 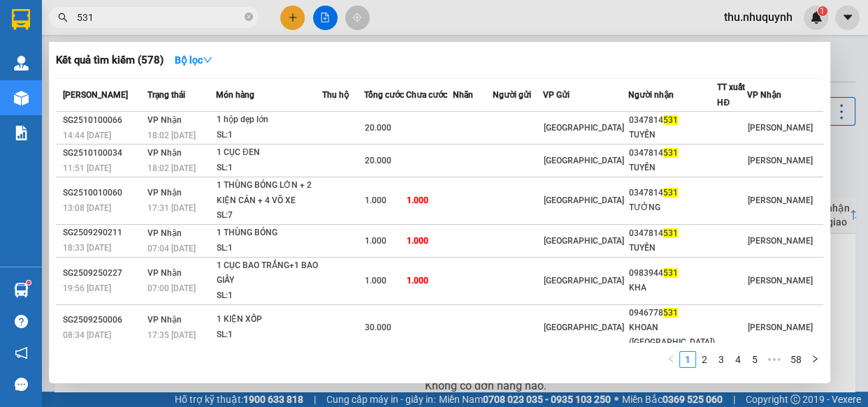 I want to click on li: Next Page, so click(x=815, y=360).